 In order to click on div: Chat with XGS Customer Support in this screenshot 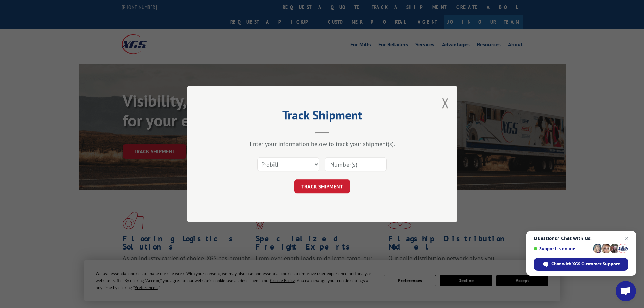, I will do `click(581, 264)`.